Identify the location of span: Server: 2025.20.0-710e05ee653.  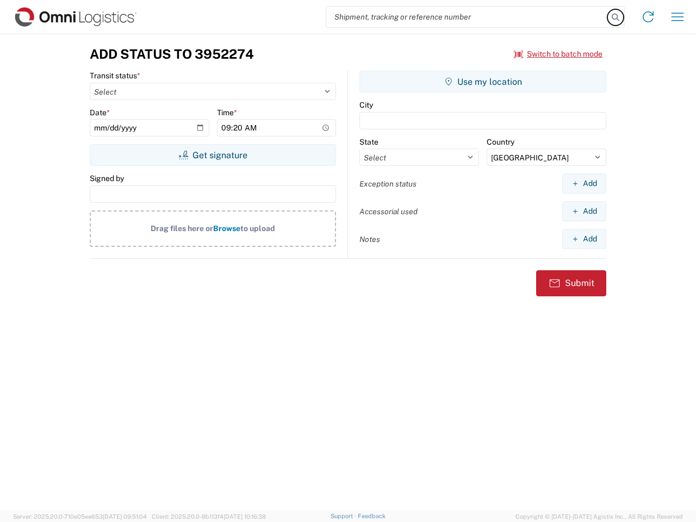
(80, 517).